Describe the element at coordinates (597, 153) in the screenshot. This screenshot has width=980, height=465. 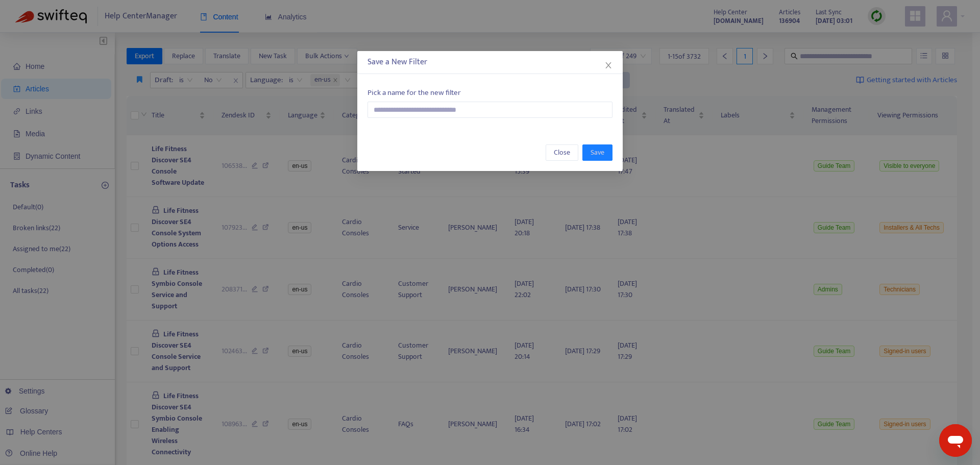
I see `button: Save` at that location.